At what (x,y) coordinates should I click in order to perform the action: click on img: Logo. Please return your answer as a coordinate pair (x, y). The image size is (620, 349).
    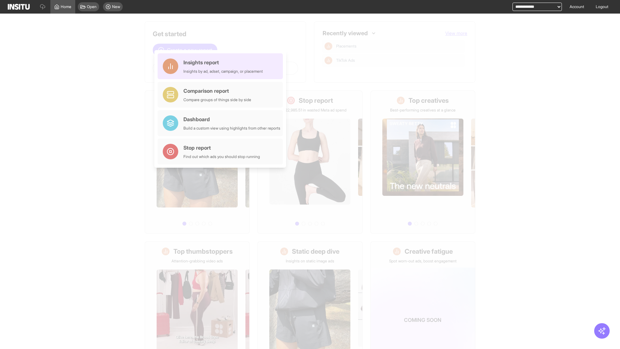
    Looking at the image, I should click on (19, 7).